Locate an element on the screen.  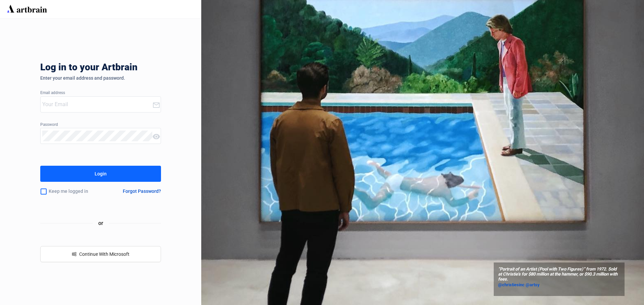
div: Log in to your Artbrain is located at coordinates (141, 68).